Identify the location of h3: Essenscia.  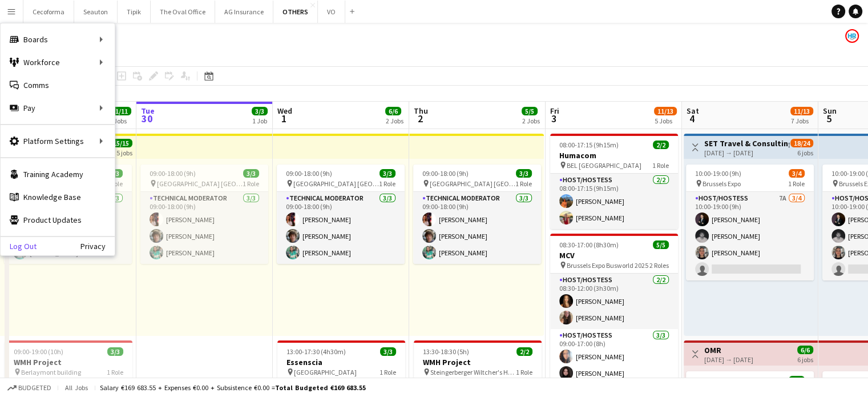
(342, 362).